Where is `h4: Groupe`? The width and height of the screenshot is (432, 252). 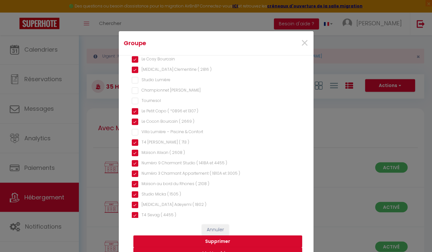
h4: Groupe is located at coordinates (183, 43).